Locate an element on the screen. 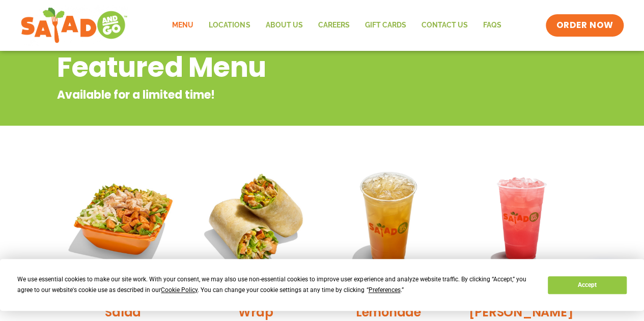 This screenshot has width=644, height=321. button: Accept is located at coordinates (587, 285).